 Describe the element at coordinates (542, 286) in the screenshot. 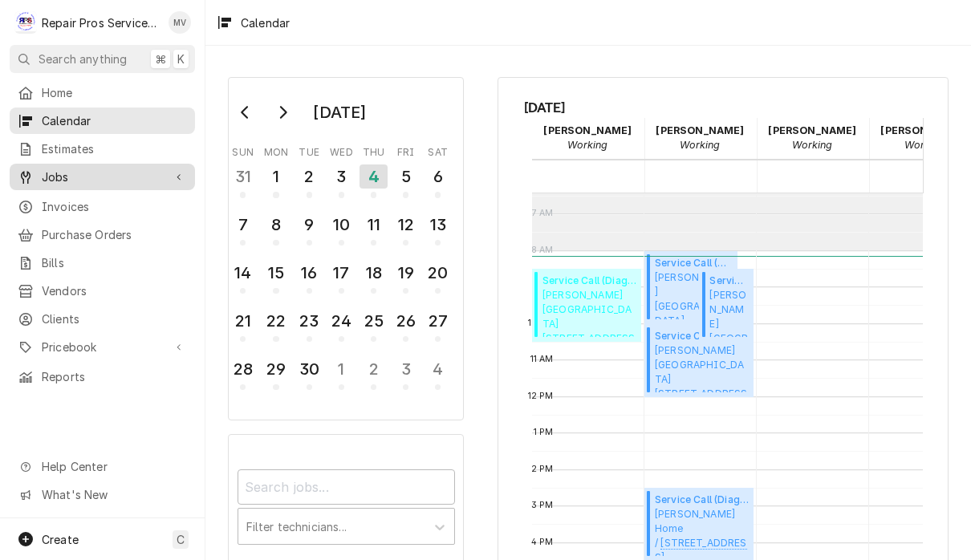

I see `span: 9 AM` at that location.